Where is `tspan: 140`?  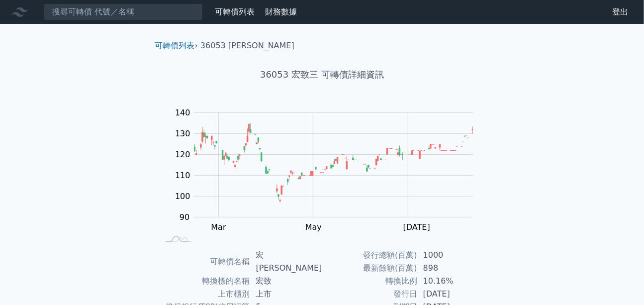
tspan: 140 is located at coordinates (182, 112).